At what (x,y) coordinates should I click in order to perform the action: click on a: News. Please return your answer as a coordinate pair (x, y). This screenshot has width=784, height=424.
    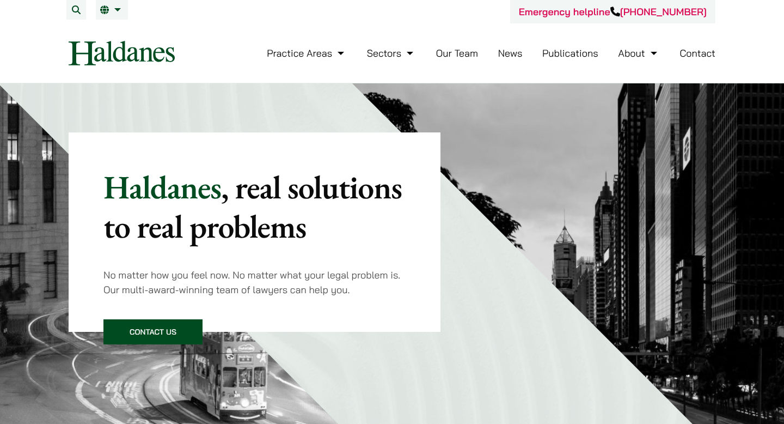
    Looking at the image, I should click on (510, 53).